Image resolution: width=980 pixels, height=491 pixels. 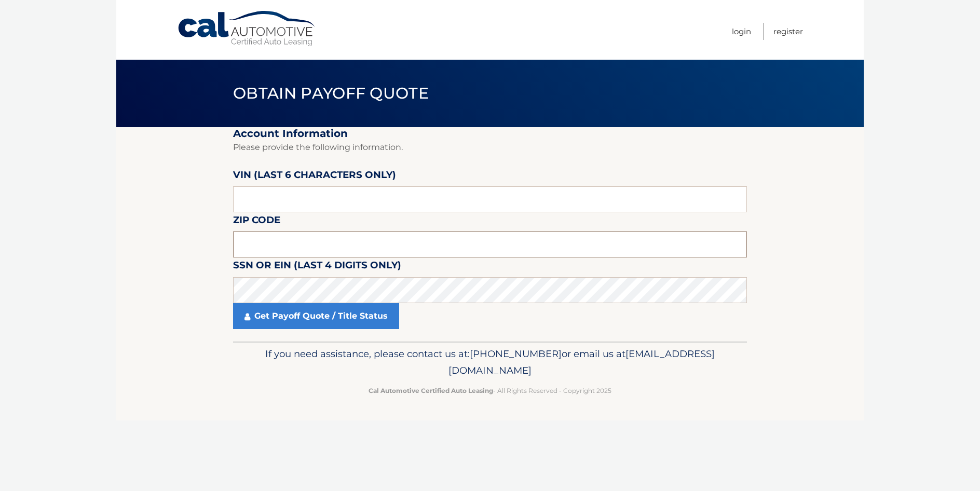 I want to click on p: - All Rights Reserved - Copyright 2025, so click(x=490, y=390).